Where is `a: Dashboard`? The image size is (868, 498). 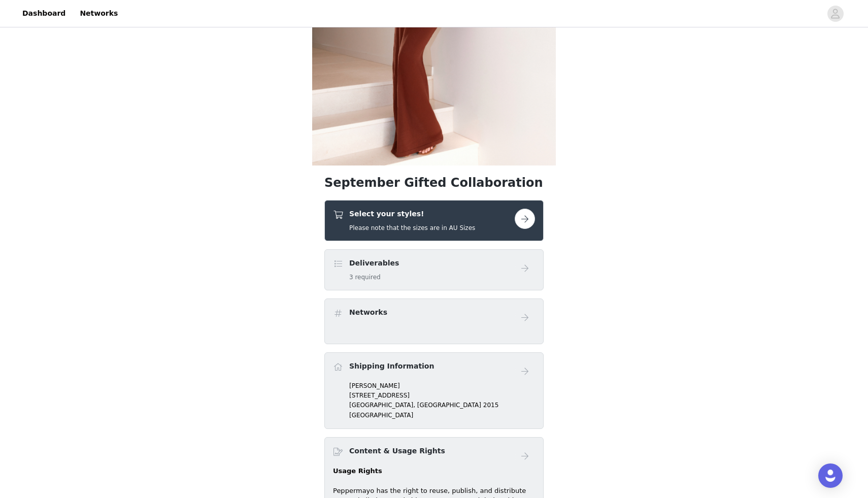 a: Dashboard is located at coordinates (44, 13).